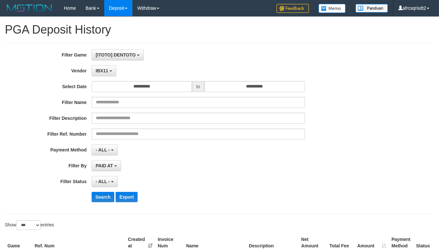 The image size is (439, 249). Describe the element at coordinates (29, 8) in the screenshot. I see `img: MOTION_logo.png` at that location.